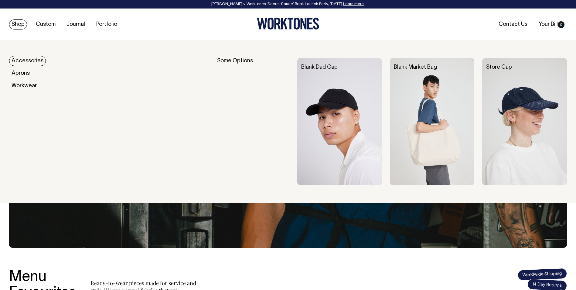 The width and height of the screenshot is (576, 290). I want to click on a: Custom, so click(46, 24).